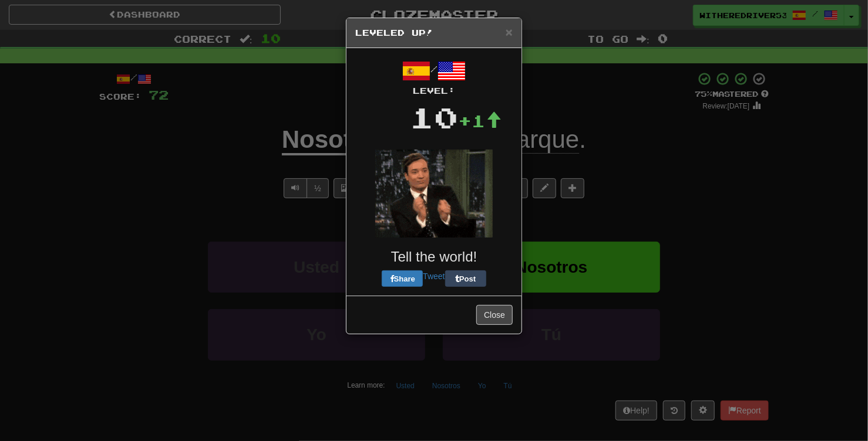 Image resolution: width=868 pixels, height=441 pixels. What do you see at coordinates (466, 279) in the screenshot?
I see `button: Post` at bounding box center [466, 279].